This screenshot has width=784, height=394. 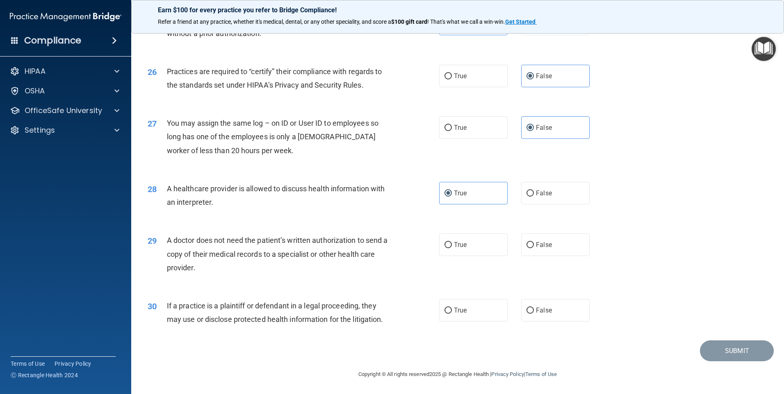 I want to click on p: OfficeSafe University, so click(x=63, y=111).